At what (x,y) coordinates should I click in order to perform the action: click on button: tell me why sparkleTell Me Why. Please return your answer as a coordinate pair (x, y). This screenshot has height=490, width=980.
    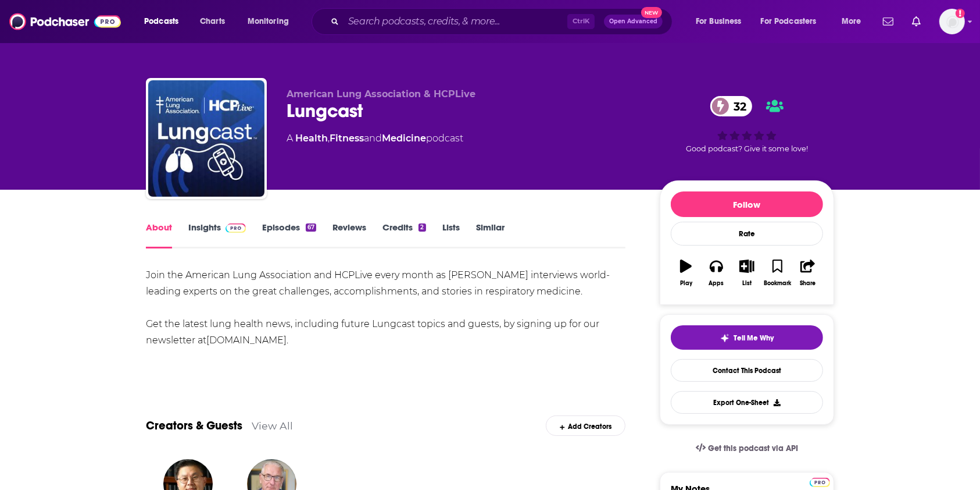
    Looking at the image, I should click on (747, 337).